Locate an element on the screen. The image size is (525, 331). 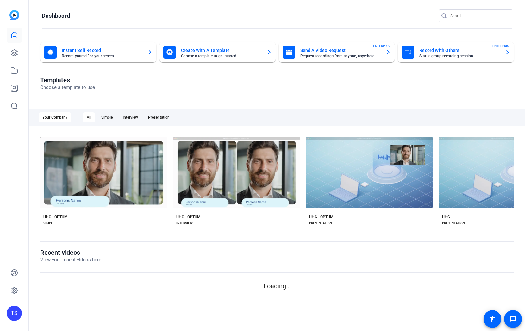
button: Instant Self RecordRecord yourself or your screen is located at coordinates (98, 52).